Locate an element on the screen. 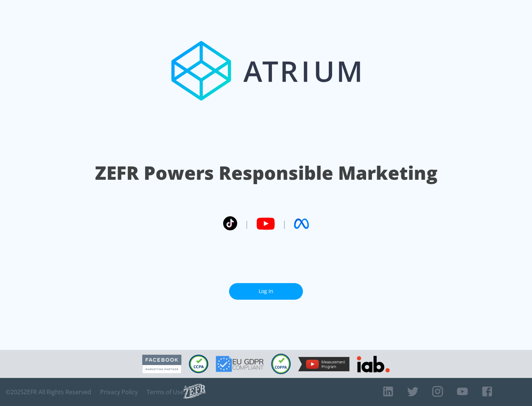  span: © 2025 ZEFR All Rights Reserved is located at coordinates (49, 392).